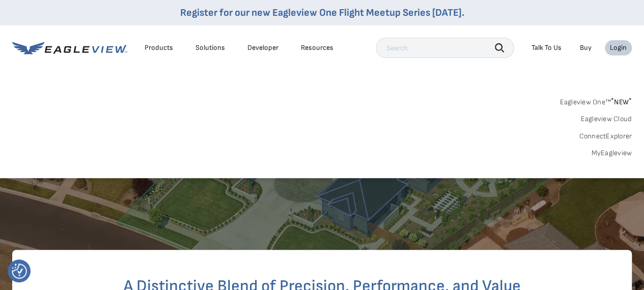  What do you see at coordinates (585, 48) in the screenshot?
I see `a: Buy` at bounding box center [585, 48].